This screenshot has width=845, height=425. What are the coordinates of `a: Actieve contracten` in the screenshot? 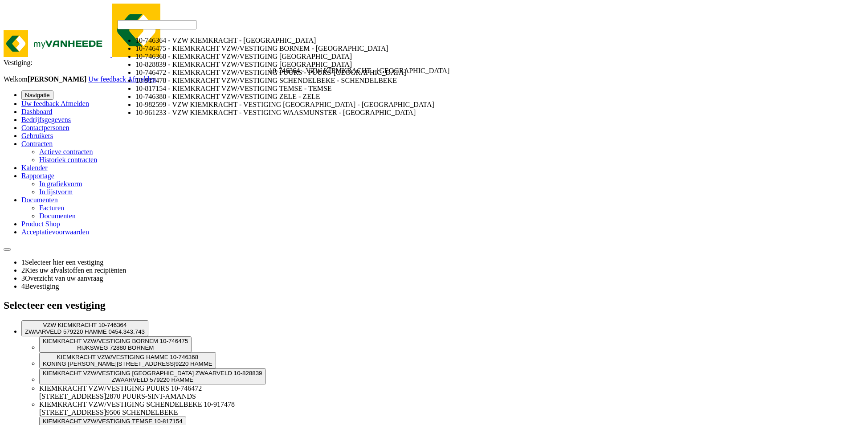 It's located at (66, 151).